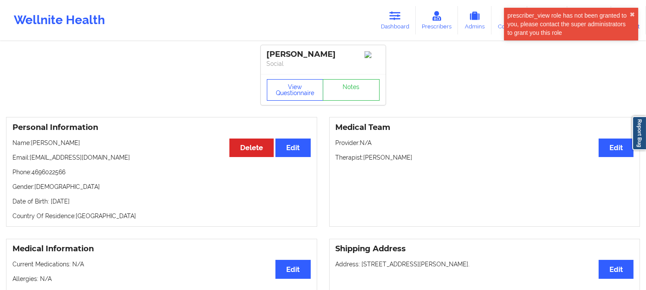 This screenshot has height=290, width=646. I want to click on p: Current Medications: N/A, so click(161, 264).